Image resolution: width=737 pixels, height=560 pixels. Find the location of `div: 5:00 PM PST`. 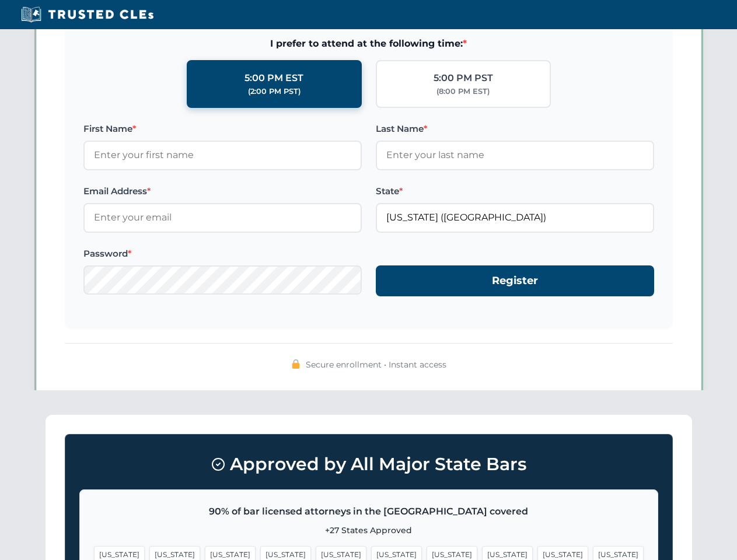

div: 5:00 PM PST is located at coordinates (463, 78).